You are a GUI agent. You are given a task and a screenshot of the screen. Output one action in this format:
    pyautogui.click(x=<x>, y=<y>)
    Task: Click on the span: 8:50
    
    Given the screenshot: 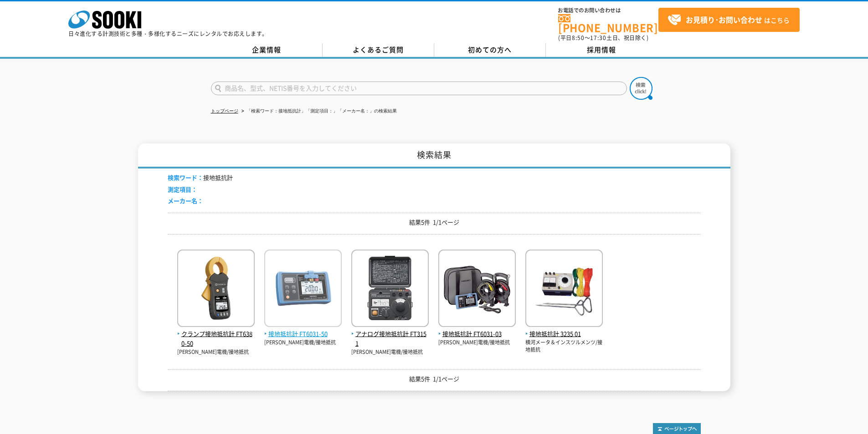 What is the action you would take?
    pyautogui.click(x=578, y=38)
    